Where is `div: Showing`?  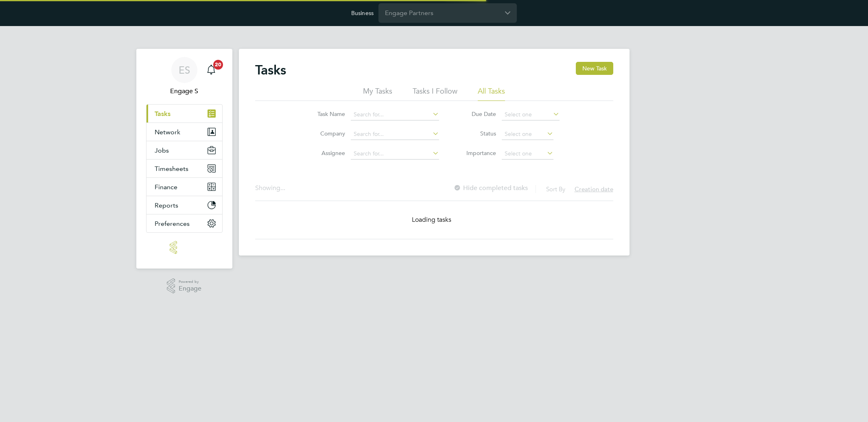 div: Showing is located at coordinates (271, 188).